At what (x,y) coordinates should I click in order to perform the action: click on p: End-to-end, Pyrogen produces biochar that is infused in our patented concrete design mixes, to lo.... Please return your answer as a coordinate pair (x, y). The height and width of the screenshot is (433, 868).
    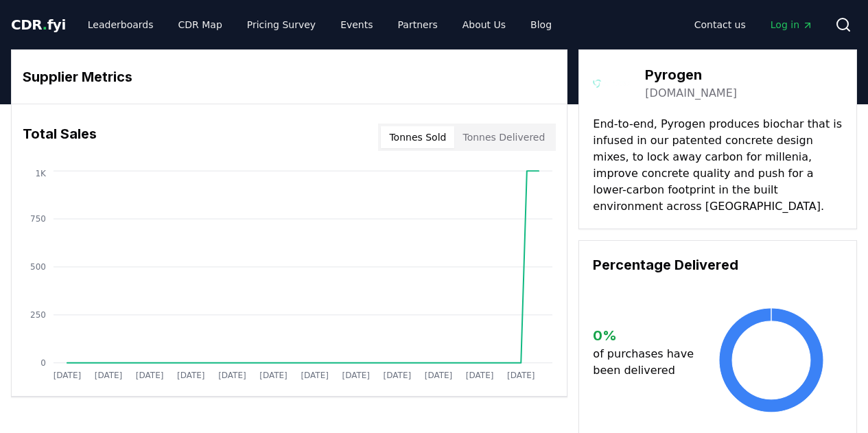
    Looking at the image, I should click on (718, 165).